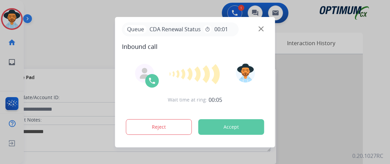 This screenshot has height=164, width=390. What do you see at coordinates (145, 73) in the screenshot?
I see `img: agent-avatar` at bounding box center [145, 73].